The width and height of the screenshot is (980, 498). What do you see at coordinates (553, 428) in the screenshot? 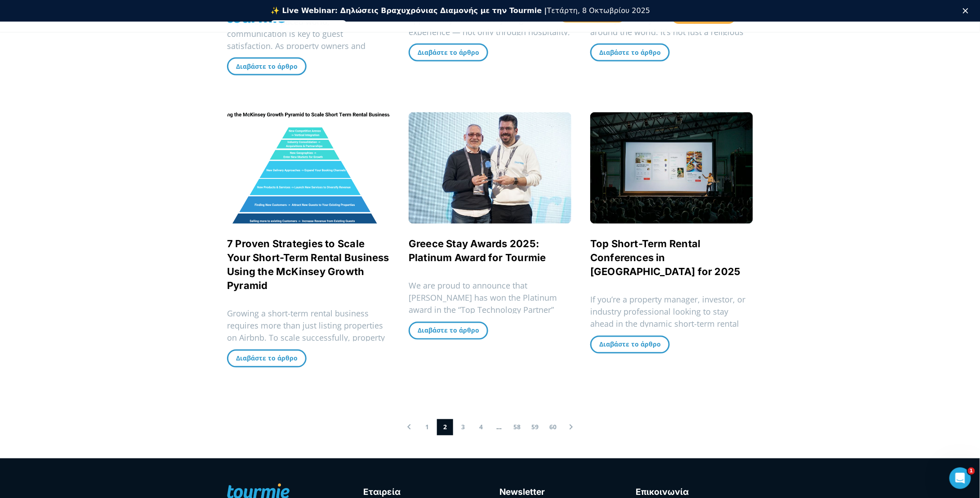
I see `a: 60` at bounding box center [553, 428].